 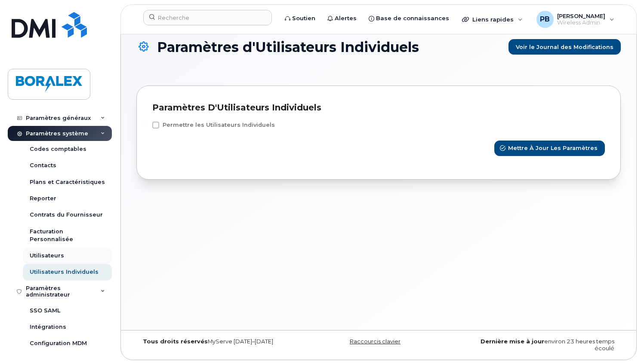 I want to click on span: Paramètres d'Utilisateurs Individuels, so click(x=288, y=47).